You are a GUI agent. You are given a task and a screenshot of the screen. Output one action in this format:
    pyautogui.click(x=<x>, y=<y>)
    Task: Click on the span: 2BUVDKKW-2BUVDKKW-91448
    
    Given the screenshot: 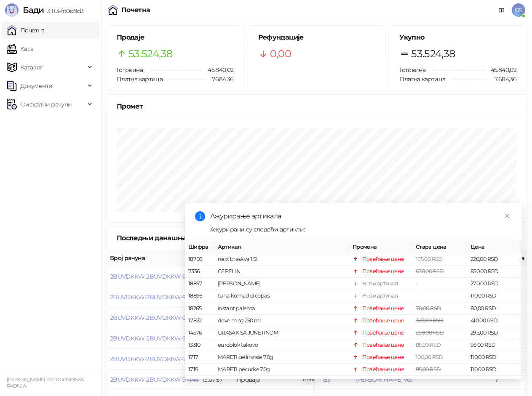 What is the action you would take?
    pyautogui.click(x=154, y=297)
    